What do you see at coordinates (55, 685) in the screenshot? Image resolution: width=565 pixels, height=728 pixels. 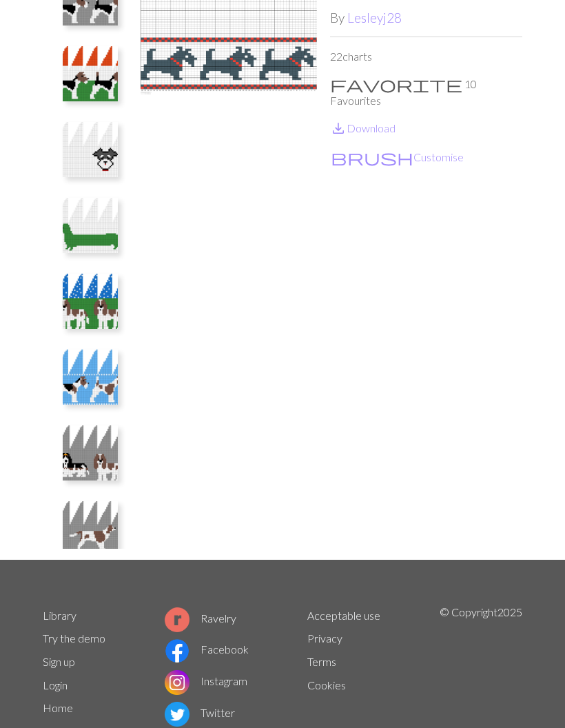 I see `a: Login` at bounding box center [55, 685].